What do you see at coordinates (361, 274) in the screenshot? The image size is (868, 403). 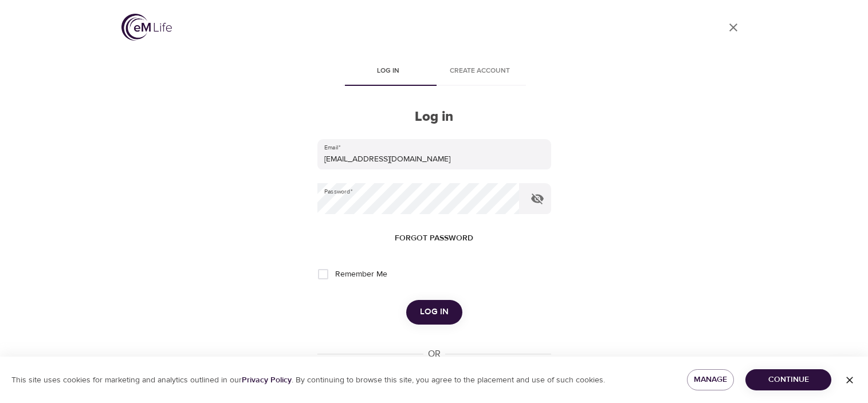 I see `span: Remember Me` at bounding box center [361, 274].